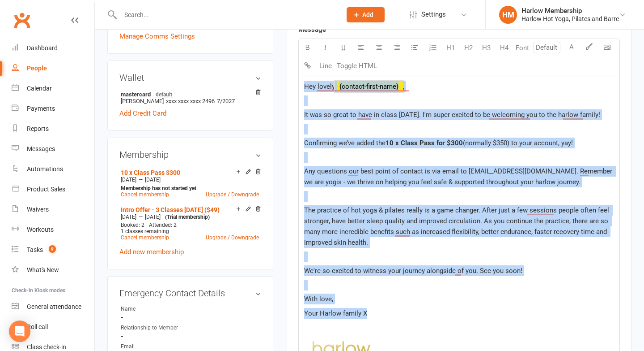 The image size is (644, 351). Describe the element at coordinates (46, 189) in the screenshot. I see `div: Product Sales` at that location.